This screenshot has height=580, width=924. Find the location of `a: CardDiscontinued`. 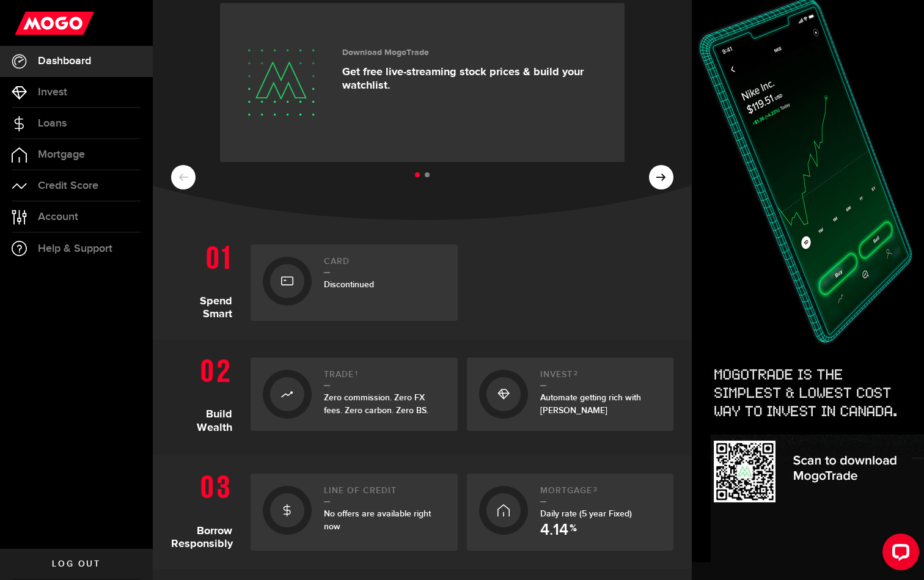

a: CardDiscontinued is located at coordinates (353, 282).